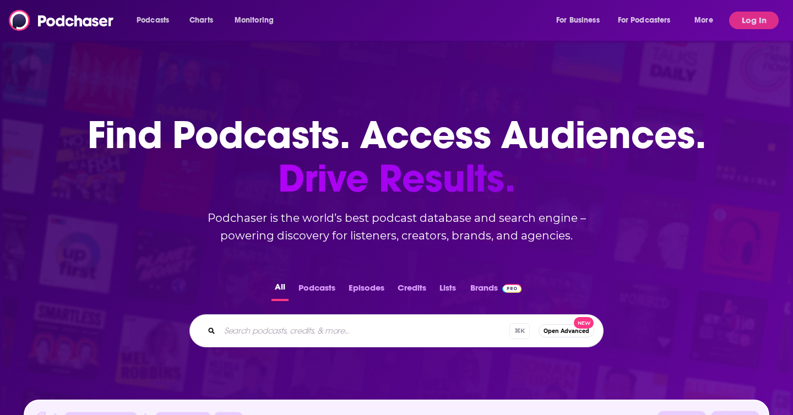  I want to click on h1: Find Podcasts. Access Audiences., so click(397, 157).